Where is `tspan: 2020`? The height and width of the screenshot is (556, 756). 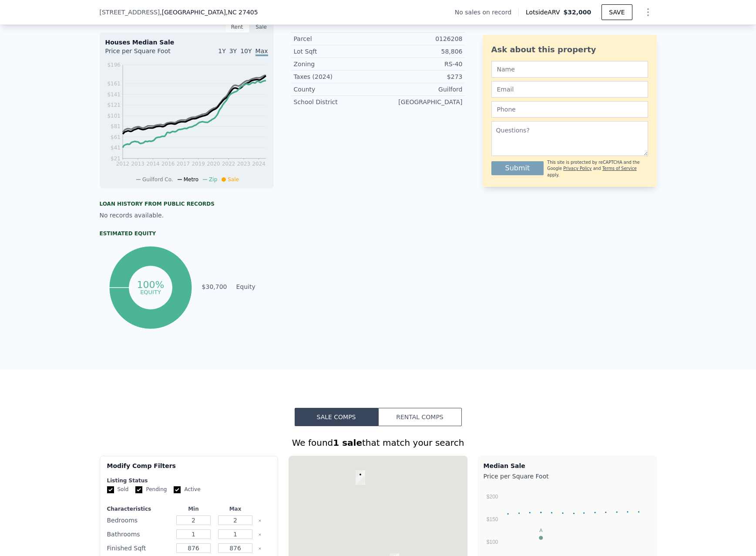 tspan: 2020 is located at coordinates (213, 164).